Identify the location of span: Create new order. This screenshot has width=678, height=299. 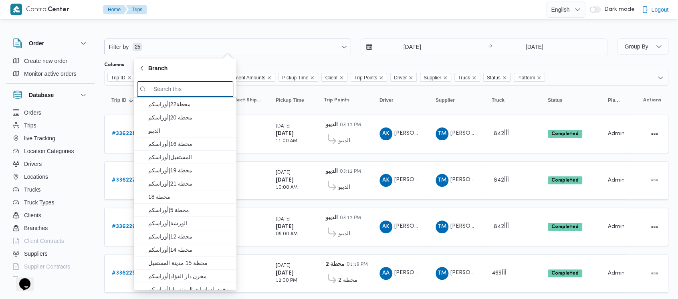
(46, 61).